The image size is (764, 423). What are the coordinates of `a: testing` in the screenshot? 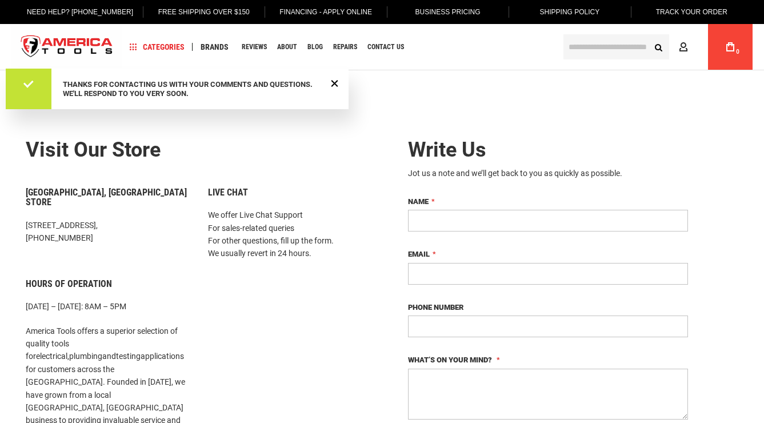 It's located at (128, 356).